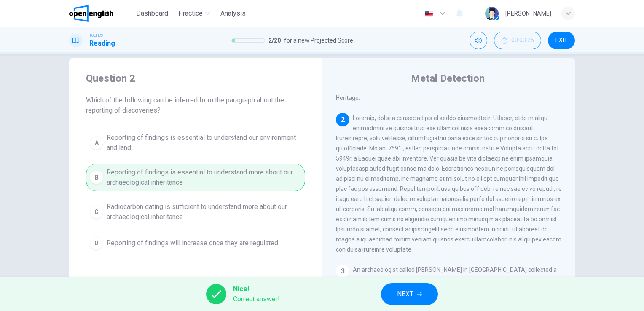 The image size is (644, 311). I want to click on span: 00:03:25, so click(523, 41).